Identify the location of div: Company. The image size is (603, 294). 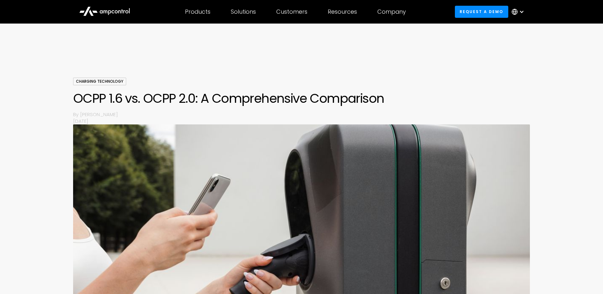
(392, 12).